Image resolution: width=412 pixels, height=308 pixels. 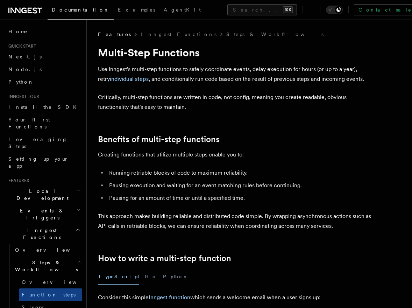 What do you see at coordinates (25, 69) in the screenshot?
I see `span: Node.js` at bounding box center [25, 69].